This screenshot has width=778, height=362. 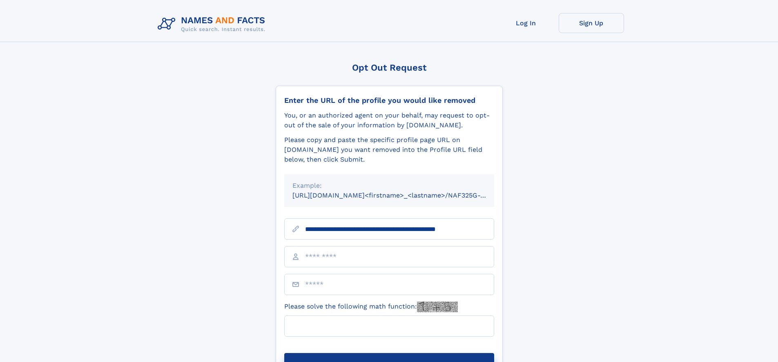 What do you see at coordinates (389, 186) in the screenshot?
I see `div: Example:` at bounding box center [389, 186].